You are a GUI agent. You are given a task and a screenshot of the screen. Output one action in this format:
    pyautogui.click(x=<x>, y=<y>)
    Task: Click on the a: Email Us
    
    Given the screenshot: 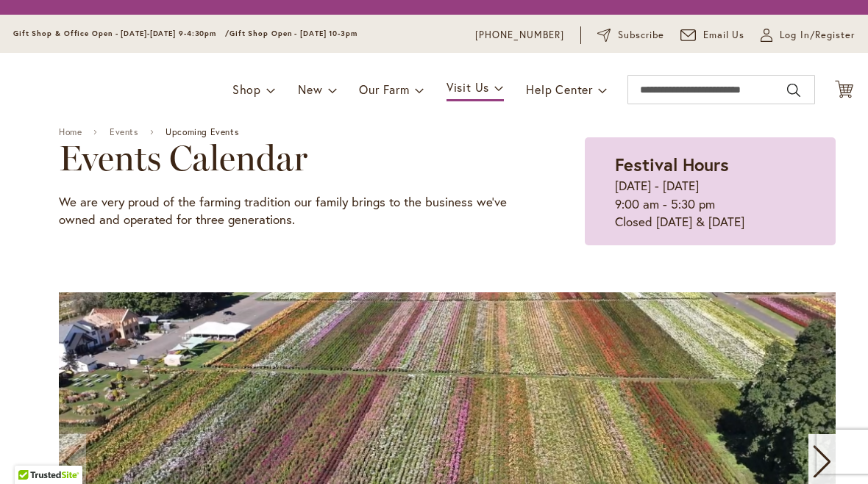 What is the action you would take?
    pyautogui.click(x=713, y=35)
    